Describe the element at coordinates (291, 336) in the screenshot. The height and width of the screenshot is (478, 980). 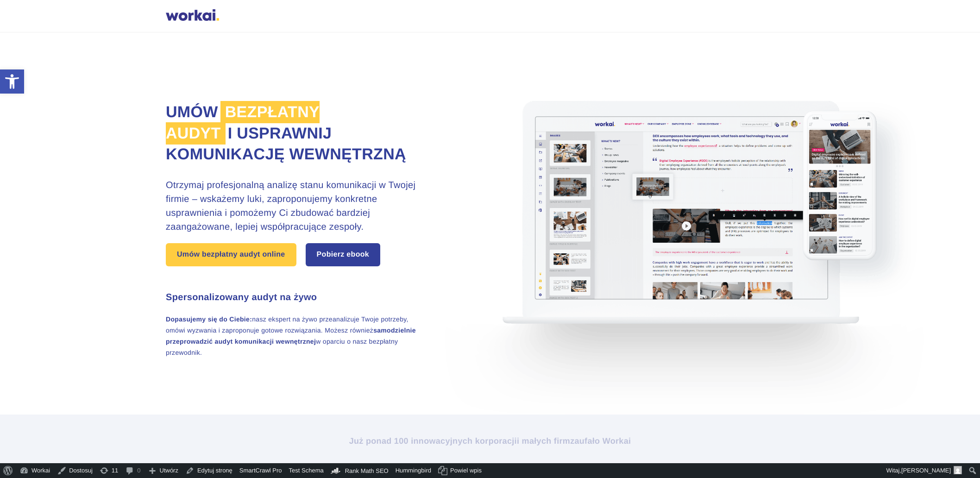
I see `strong: samodzielnie przeprowadzić audyt komunikacji wewnętrznej` at that location.